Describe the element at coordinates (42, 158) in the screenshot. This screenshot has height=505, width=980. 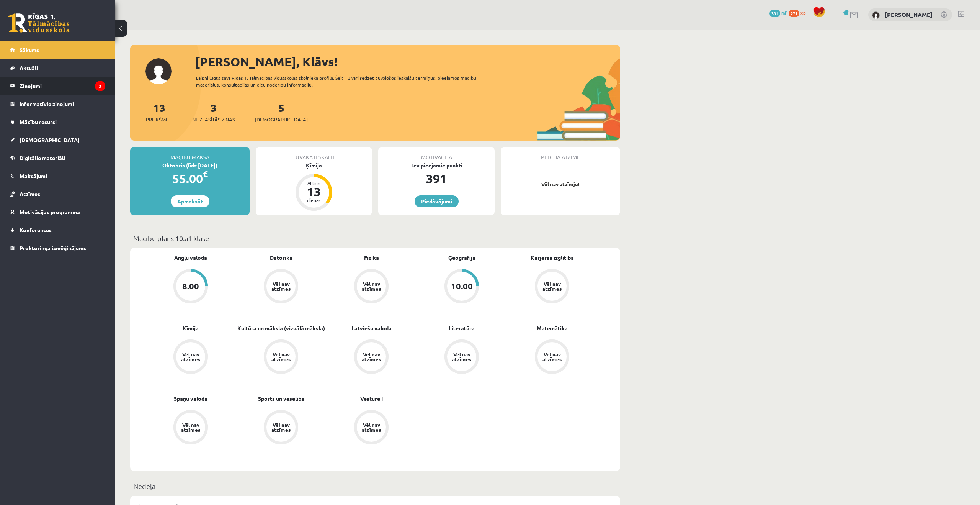
I see `span: Digitālie materiāli` at that location.